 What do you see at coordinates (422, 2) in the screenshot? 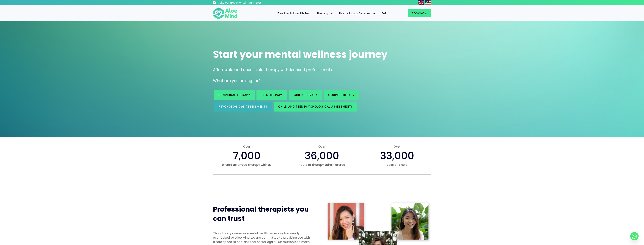
I see `a: English` at bounding box center [422, 2].